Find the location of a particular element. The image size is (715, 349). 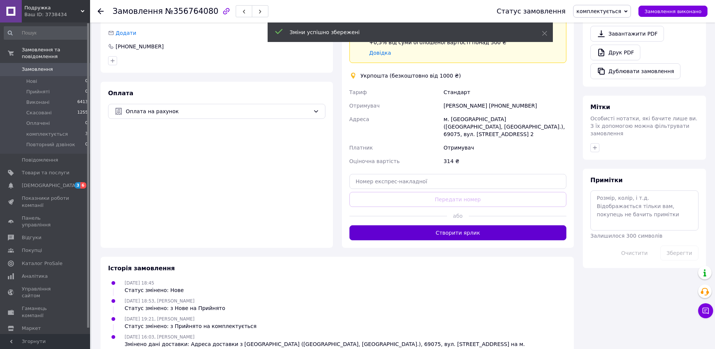

button: Чат з покупцем is located at coordinates (705, 311).